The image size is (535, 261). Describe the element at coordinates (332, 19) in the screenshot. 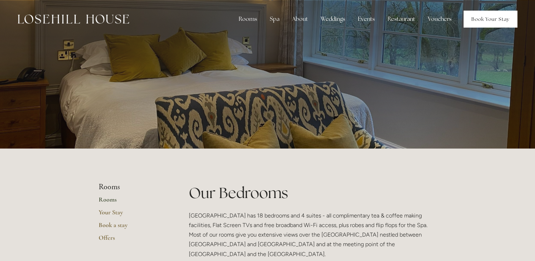

I see `div: Weddings` at that location.